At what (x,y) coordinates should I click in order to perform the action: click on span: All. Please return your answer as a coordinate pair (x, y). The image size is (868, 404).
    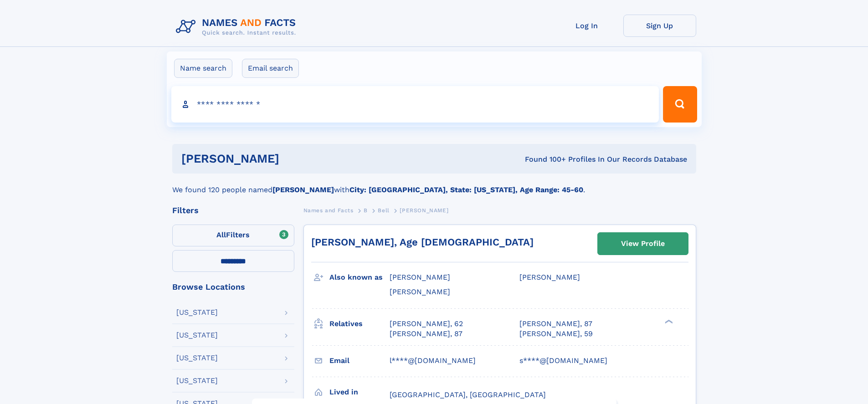
    Looking at the image, I should click on (221, 235).